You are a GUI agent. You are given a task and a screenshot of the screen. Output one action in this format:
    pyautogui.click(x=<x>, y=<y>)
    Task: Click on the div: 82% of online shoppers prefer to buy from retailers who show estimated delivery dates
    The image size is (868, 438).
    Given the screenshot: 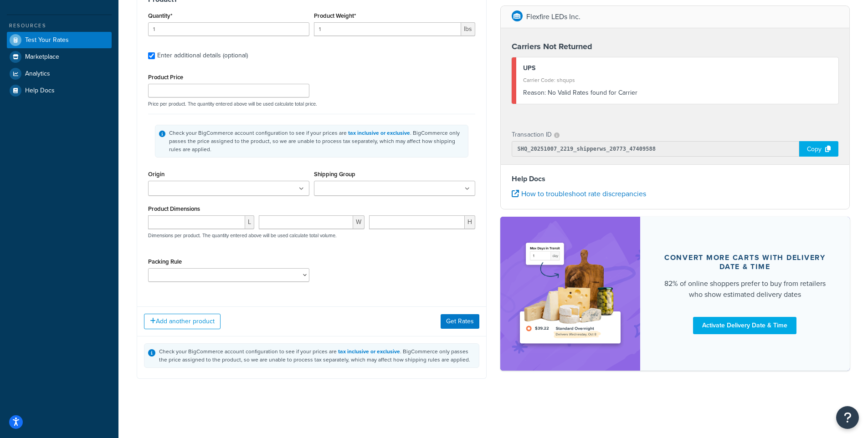 What is the action you would take?
    pyautogui.click(x=746, y=289)
    